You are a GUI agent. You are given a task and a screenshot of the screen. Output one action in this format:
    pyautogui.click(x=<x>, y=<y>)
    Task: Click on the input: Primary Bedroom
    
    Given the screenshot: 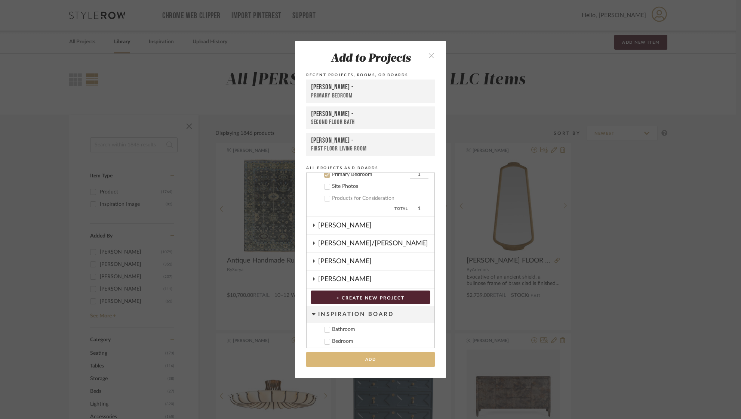 What is the action you would take?
    pyautogui.click(x=419, y=175)
    